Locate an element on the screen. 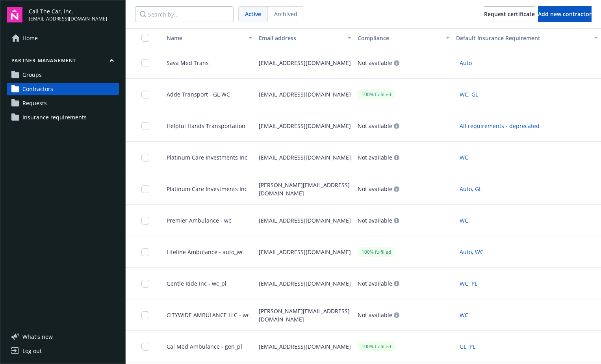 This screenshot has width=601, height=364. span: What ' s new is located at coordinates (37, 337).